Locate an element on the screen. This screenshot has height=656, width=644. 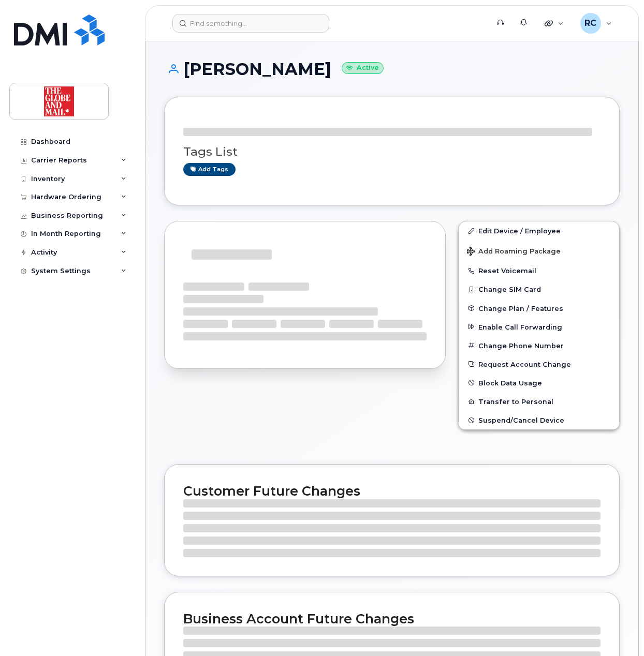
span: Add Roaming Package is located at coordinates (514, 252).